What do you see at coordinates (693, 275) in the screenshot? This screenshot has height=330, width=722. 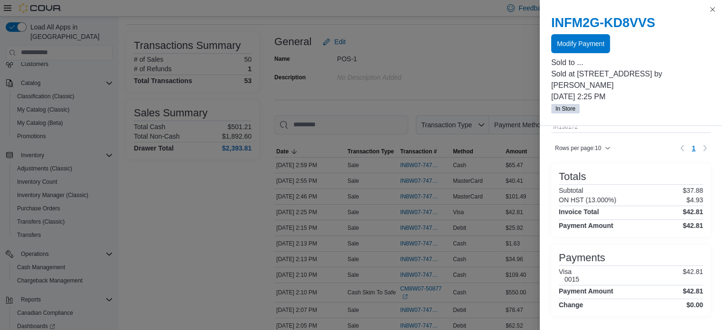 I see `p: $42.81` at bounding box center [693, 275].